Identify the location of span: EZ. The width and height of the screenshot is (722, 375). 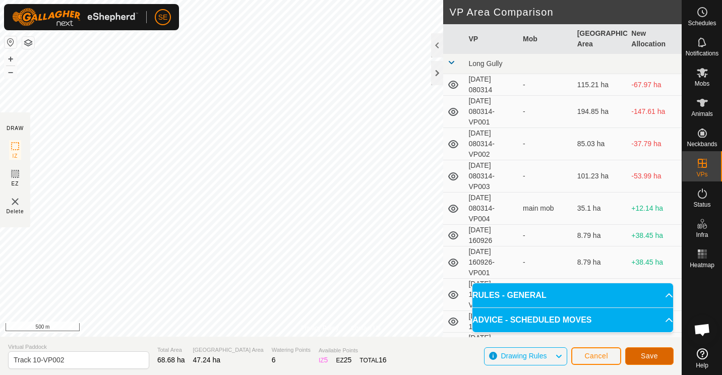
(15, 184).